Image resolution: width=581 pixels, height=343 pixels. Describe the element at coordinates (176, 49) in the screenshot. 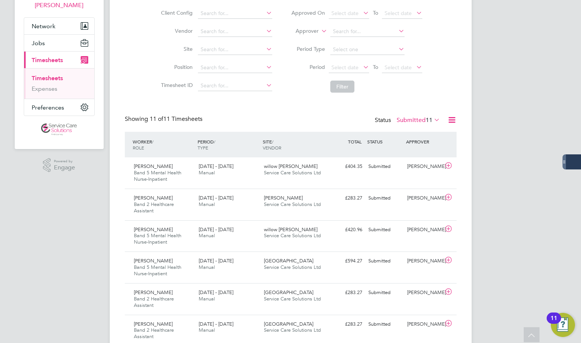

I see `label: Site` at that location.